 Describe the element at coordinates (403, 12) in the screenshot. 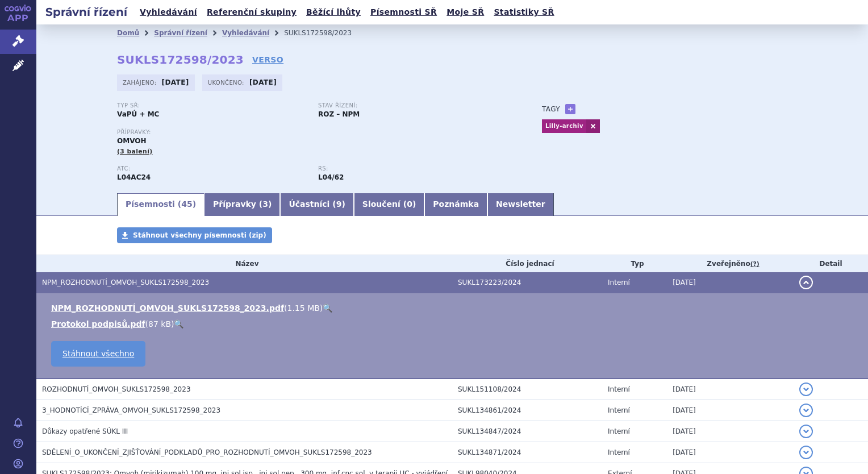

I see `a: Písemnosti SŘ` at that location.